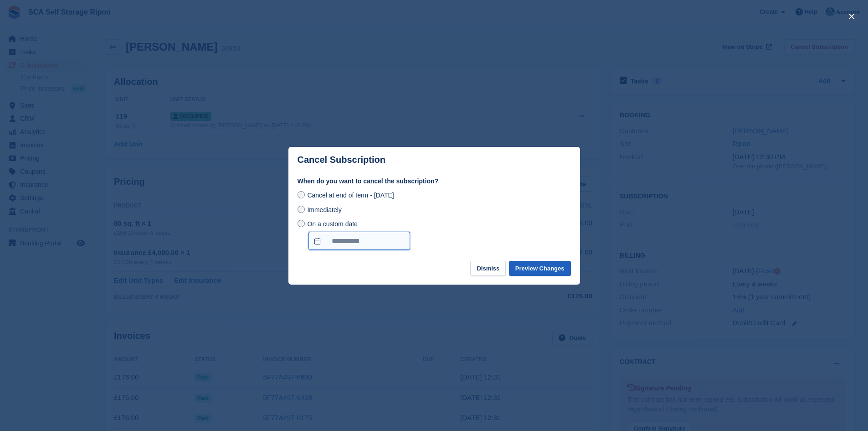  Describe the element at coordinates (301, 209) in the screenshot. I see `input: Immediately` at that location.